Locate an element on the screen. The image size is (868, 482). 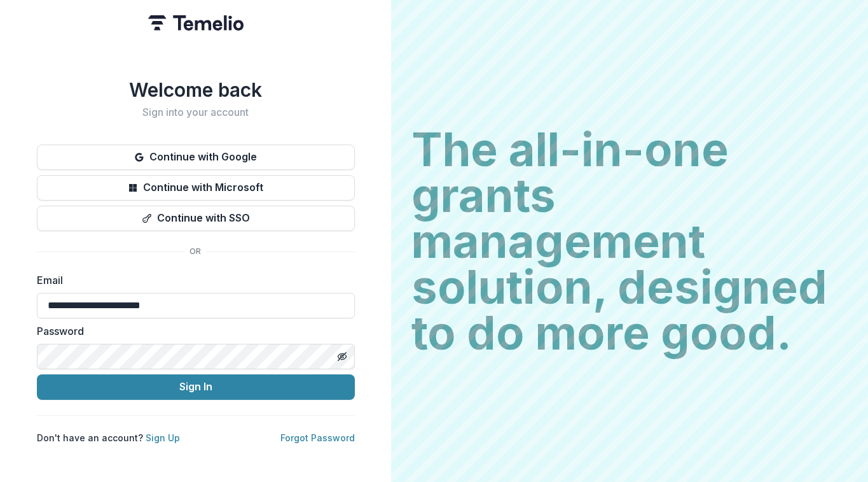
button: Continue with Google is located at coordinates (196, 157).